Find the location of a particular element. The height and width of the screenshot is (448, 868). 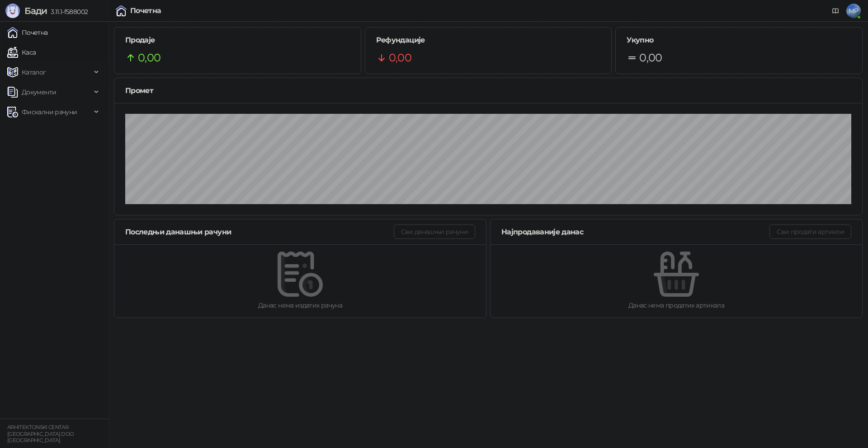

h5: Рефундације is located at coordinates (489, 40).